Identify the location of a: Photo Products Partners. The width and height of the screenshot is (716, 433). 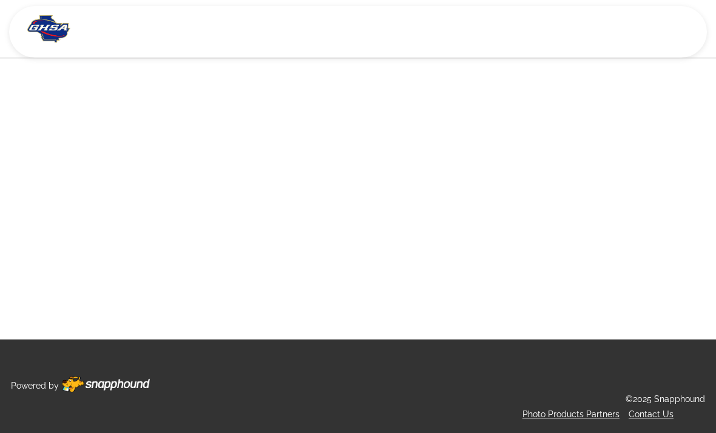
(571, 414).